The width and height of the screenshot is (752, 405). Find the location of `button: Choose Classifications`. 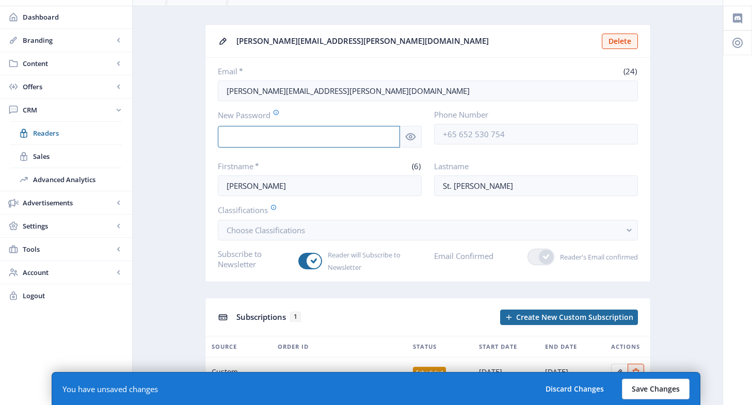

button: Choose Classifications is located at coordinates (428, 230).